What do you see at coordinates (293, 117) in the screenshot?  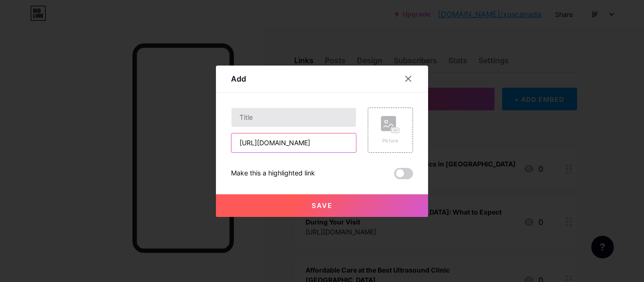 I see `input: Title` at bounding box center [293, 117].